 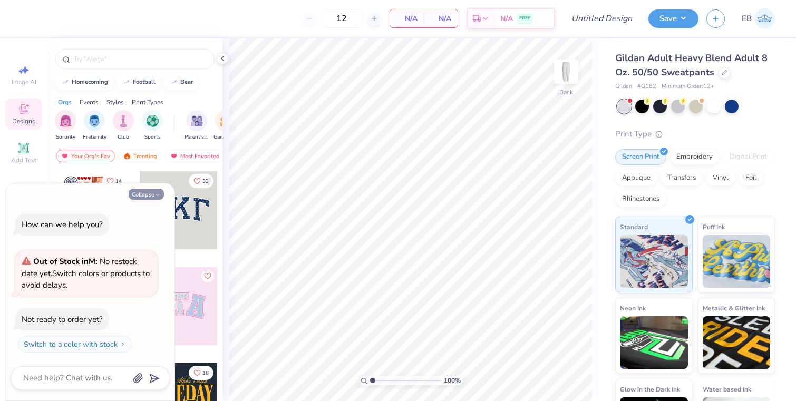 What do you see at coordinates (127, 156) in the screenshot?
I see `img: trending.gif` at bounding box center [127, 156].